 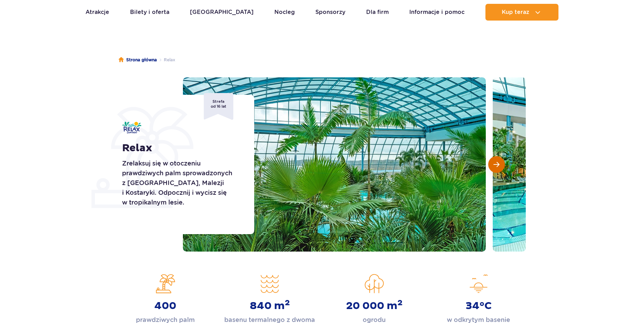 I want to click on button: Kup teraz, so click(x=522, y=12).